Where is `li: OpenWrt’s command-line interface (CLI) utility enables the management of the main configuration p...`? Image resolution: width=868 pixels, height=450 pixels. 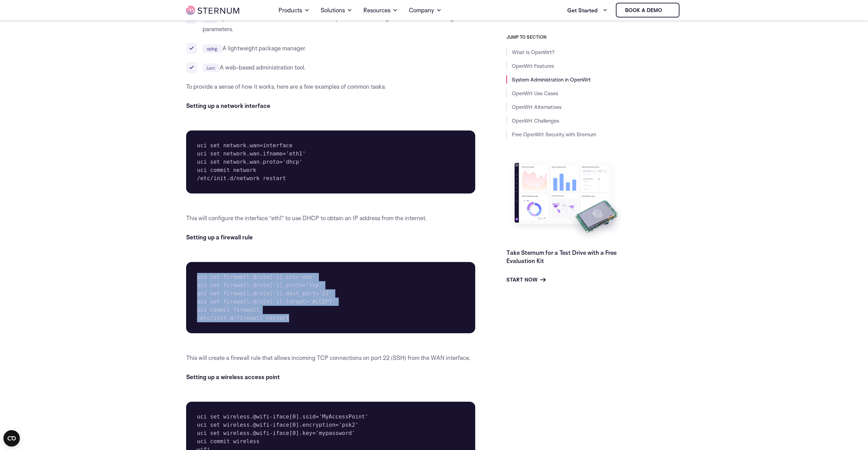
li: OpenWrt’s command-line interface (CLI) utility enables the management of the main configuration p... is located at coordinates (331, 24).